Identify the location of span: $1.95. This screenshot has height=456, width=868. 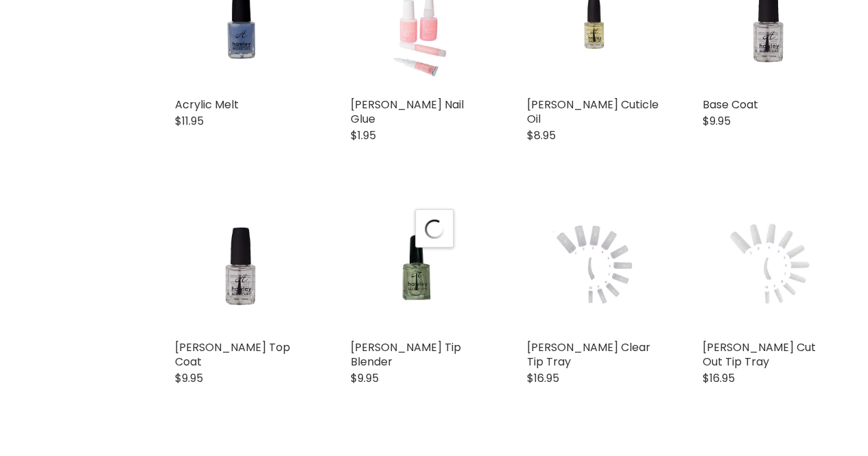
(363, 134).